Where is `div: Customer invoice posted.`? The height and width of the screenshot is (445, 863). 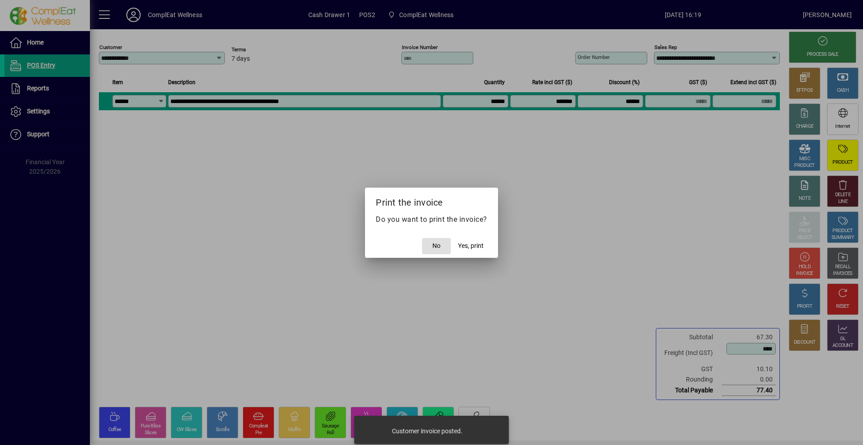
div: Customer invoice posted. is located at coordinates (427, 431).